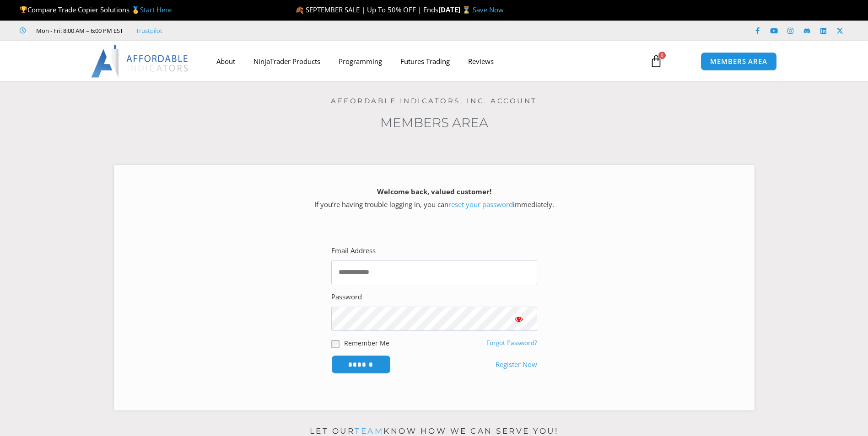 Image resolution: width=868 pixels, height=436 pixels. What do you see at coordinates (78, 31) in the screenshot?
I see `span: Mon - Fri: 8:00 AM – 6:00 PM EST` at bounding box center [78, 31].